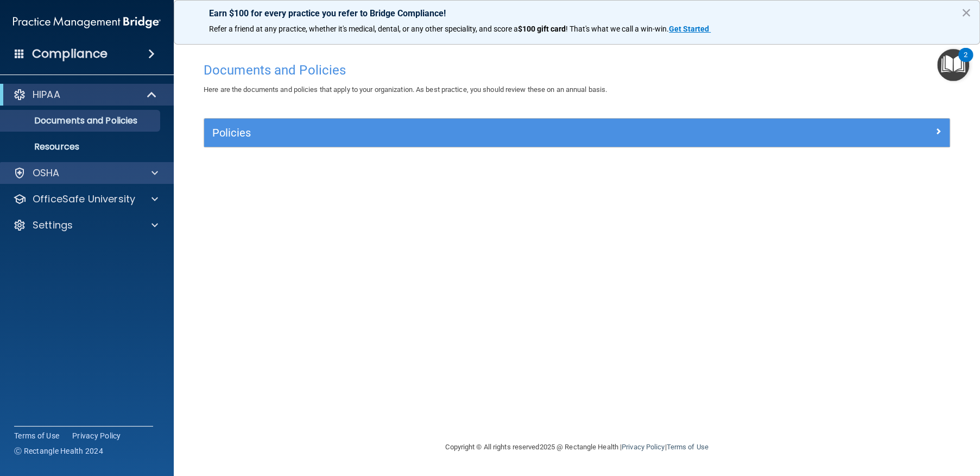  I want to click on img: PMB logo, so click(87, 22).